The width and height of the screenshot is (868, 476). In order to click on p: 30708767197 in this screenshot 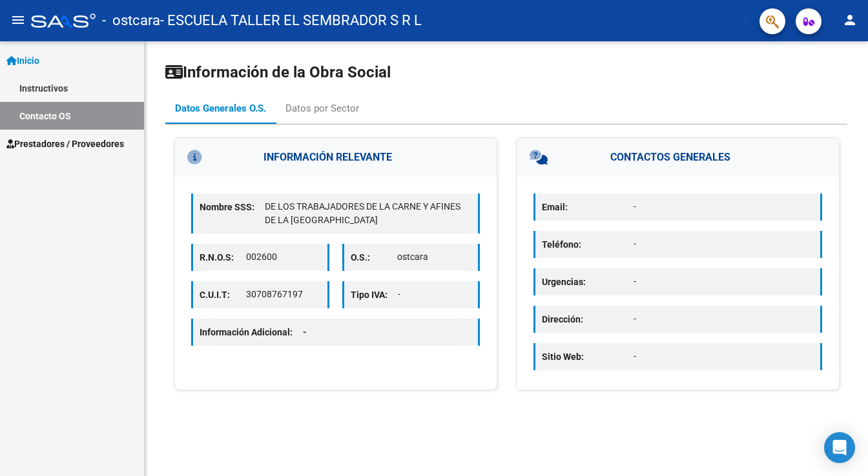, I will do `click(283, 294)`.